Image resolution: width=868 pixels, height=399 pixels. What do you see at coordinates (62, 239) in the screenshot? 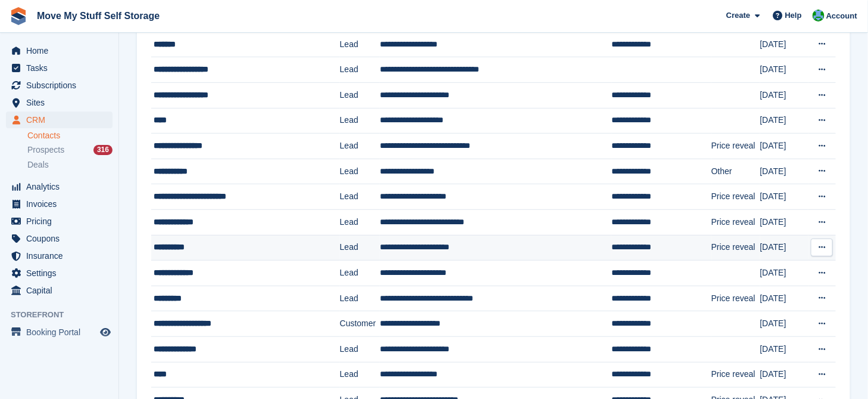
I see `span: Coupons` at bounding box center [62, 239].